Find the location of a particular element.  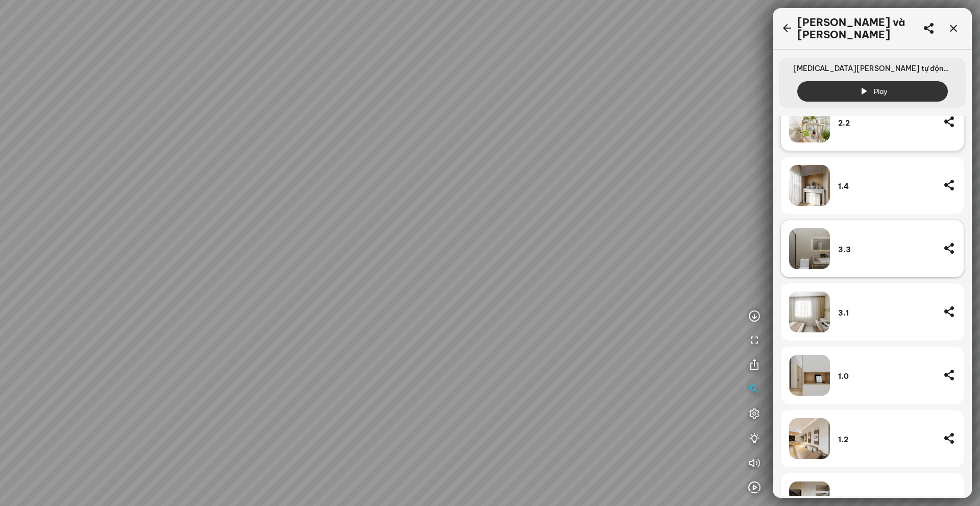

span: Play is located at coordinates (881, 91).